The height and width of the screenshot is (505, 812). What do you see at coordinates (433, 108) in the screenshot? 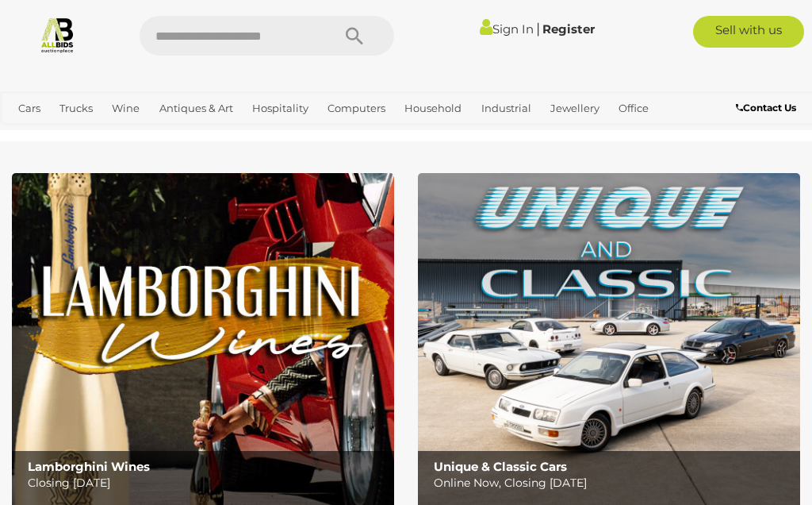
I see `a: Household` at bounding box center [433, 108].